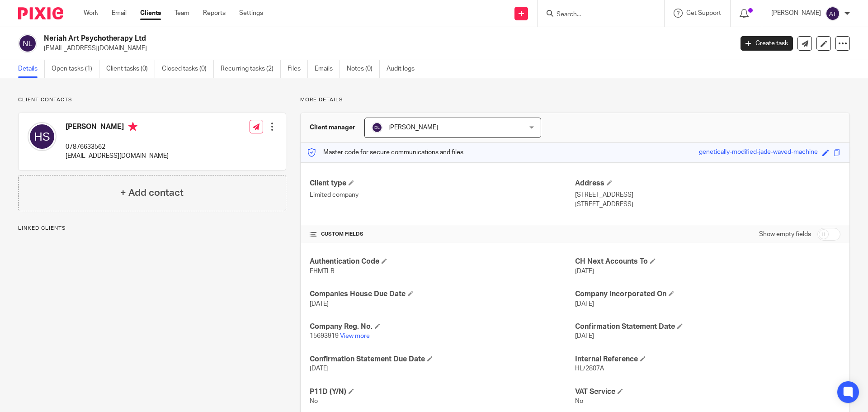 This screenshot has width=868, height=412. I want to click on h4: Companies House Due Date, so click(442, 294).